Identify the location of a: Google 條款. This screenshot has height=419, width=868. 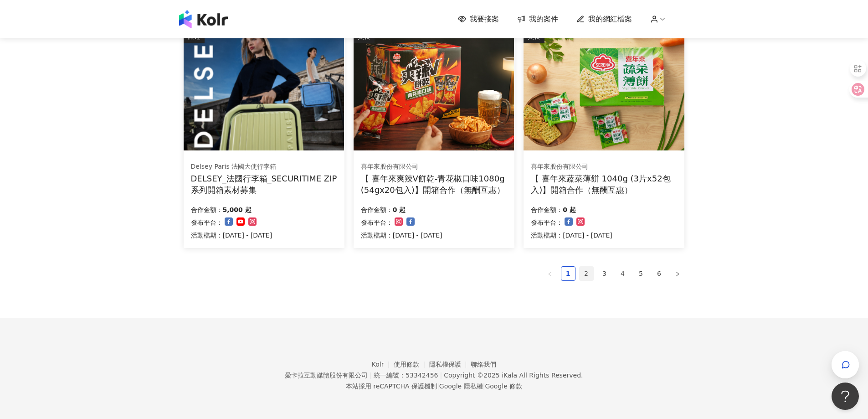
(504, 386).